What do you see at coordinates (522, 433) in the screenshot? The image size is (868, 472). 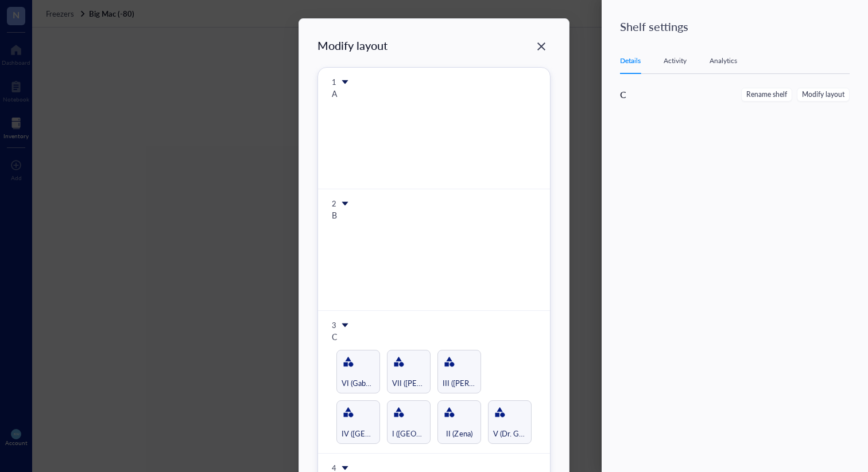 I see `span: V (Dr. Gaby_Siaje)` at bounding box center [522, 433].